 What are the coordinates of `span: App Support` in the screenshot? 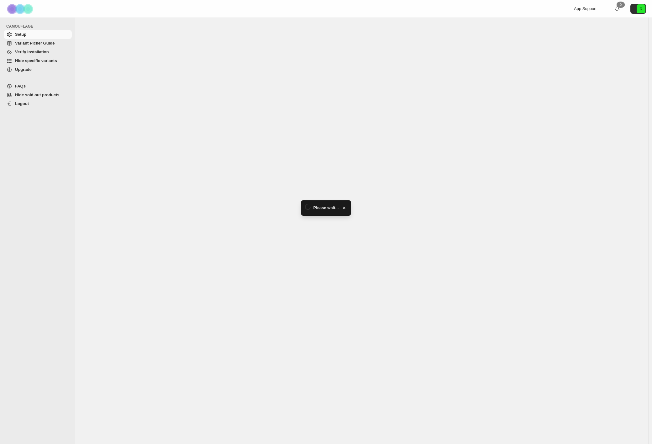 It's located at (585, 8).